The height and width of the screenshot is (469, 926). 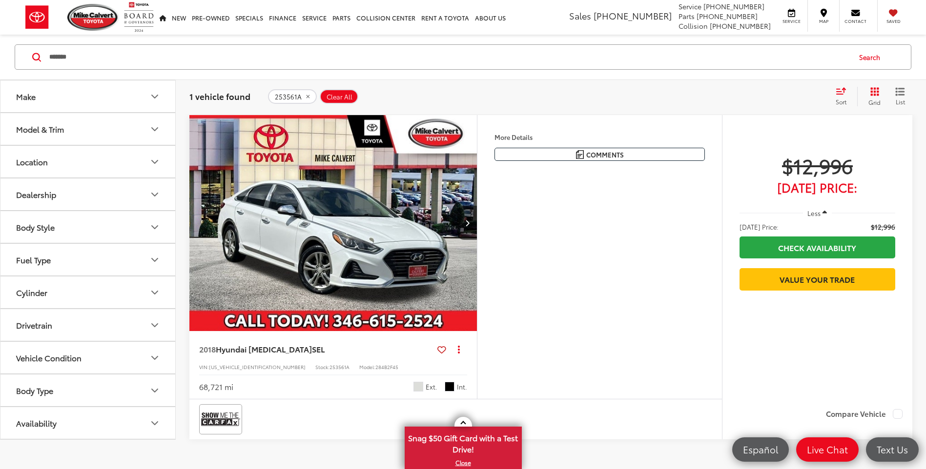 What do you see at coordinates (693, 26) in the screenshot?
I see `span: Collision` at bounding box center [693, 26].